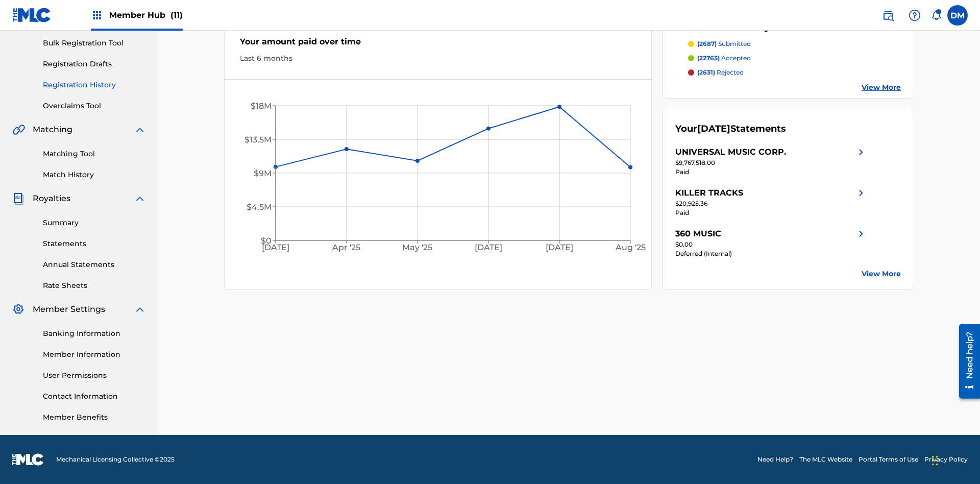 This screenshot has height=484, width=980. Describe the element at coordinates (954, 459) in the screenshot. I see `div: Chat Widget` at that location.